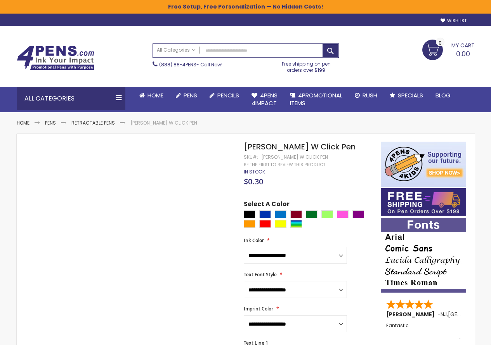  What do you see at coordinates (343, 214) in the screenshot?
I see `div: Pink` at bounding box center [343, 214].